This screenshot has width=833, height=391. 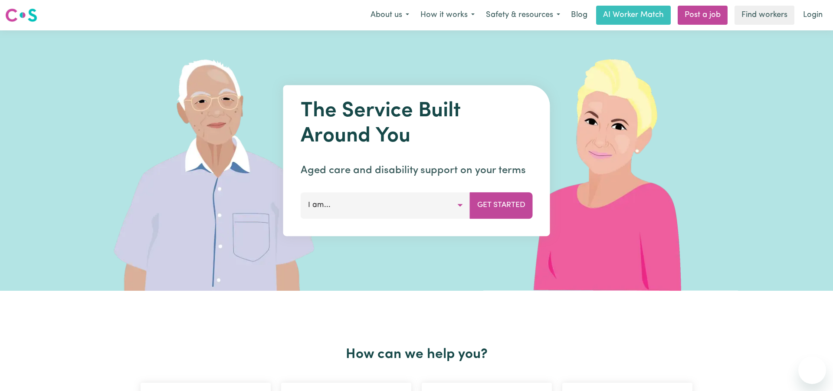 I want to click on a: AI Worker Match, so click(x=634, y=15).